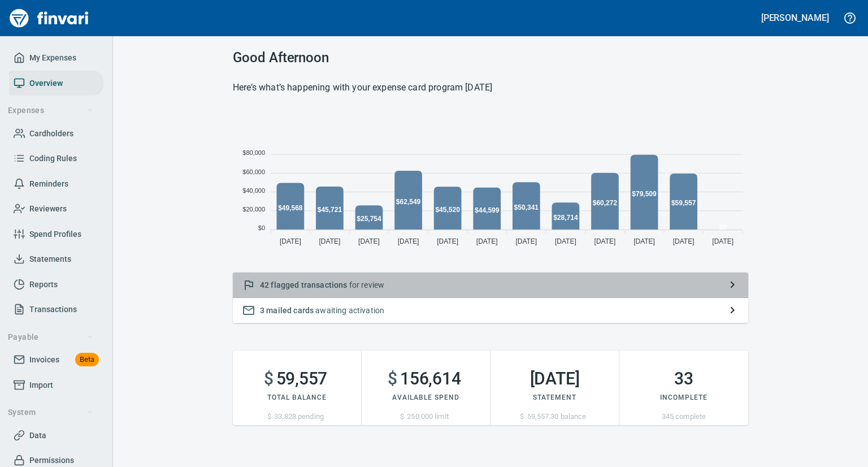 The image size is (868, 467). Describe the element at coordinates (262, 310) in the screenshot. I see `span: 3` at that location.